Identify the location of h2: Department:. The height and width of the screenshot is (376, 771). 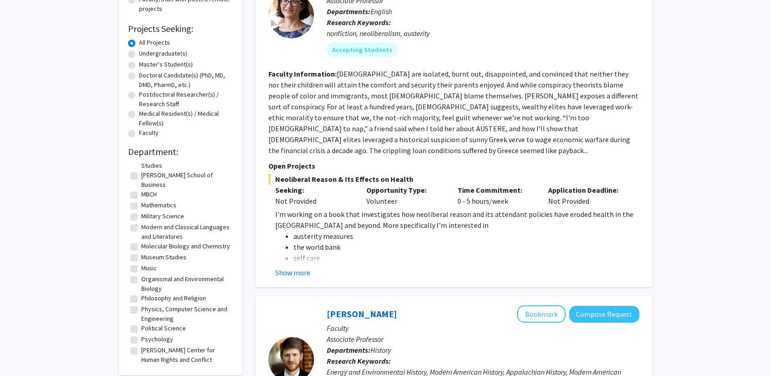
(180, 152).